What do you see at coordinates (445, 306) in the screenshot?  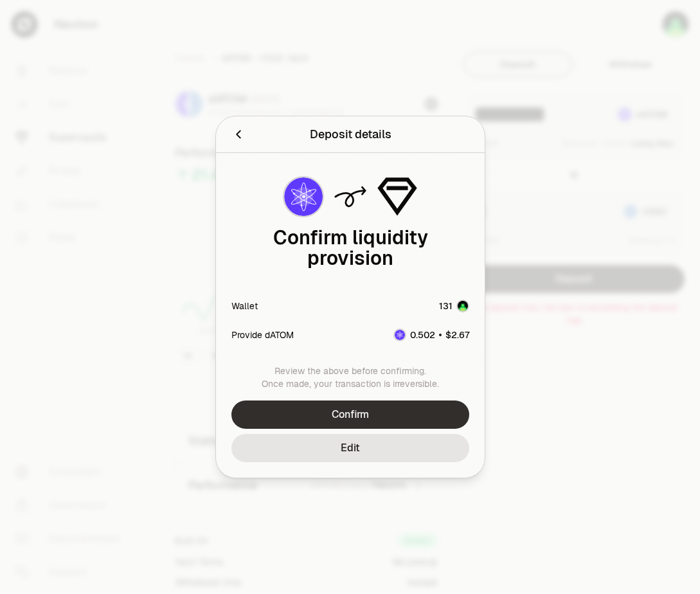 I see `div: 131` at bounding box center [445, 306].